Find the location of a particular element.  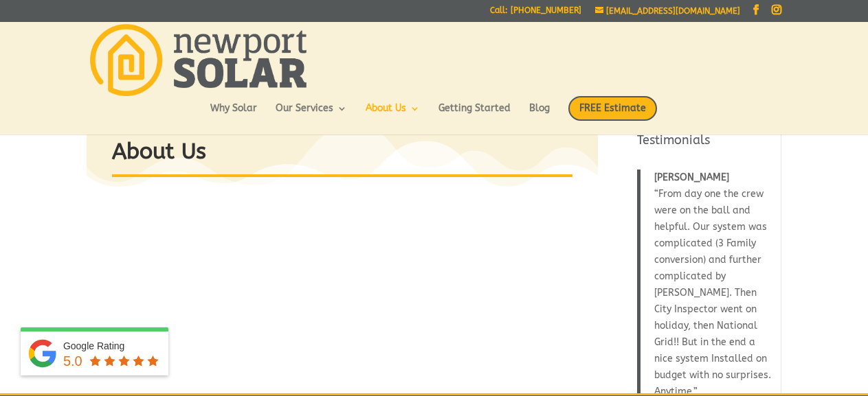

a: Why Solar is located at coordinates (234, 115).